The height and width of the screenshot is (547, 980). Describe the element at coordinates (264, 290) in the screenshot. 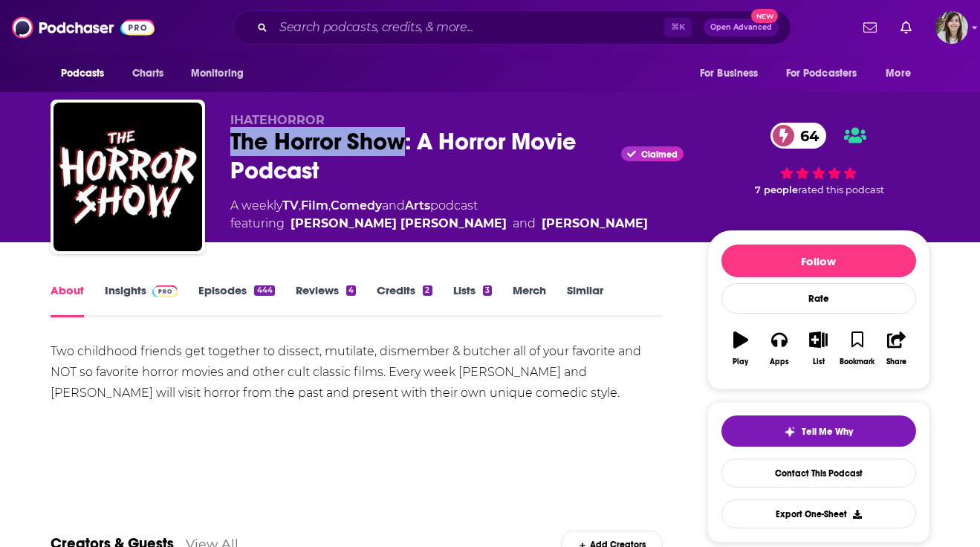

I see `div: 444` at that location.